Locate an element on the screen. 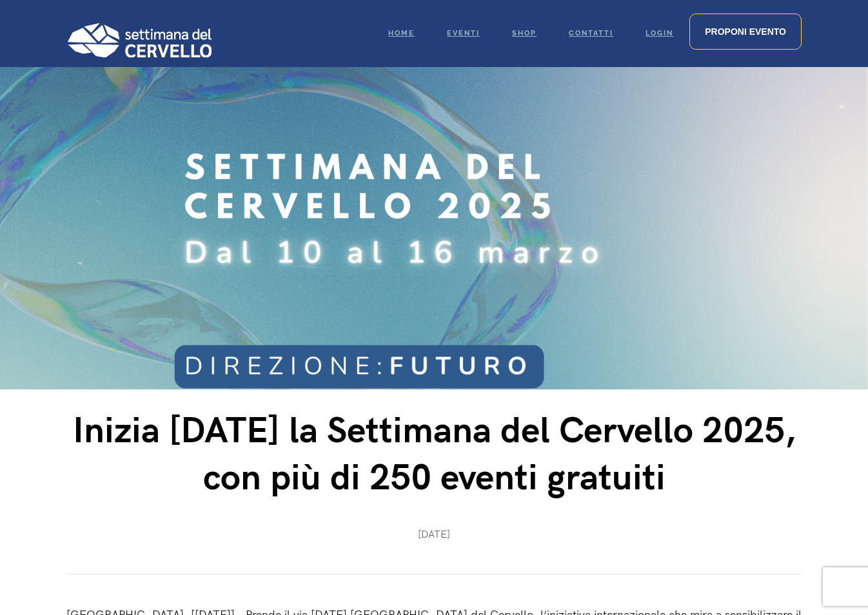 The height and width of the screenshot is (615, 868). span: Login is located at coordinates (660, 33).